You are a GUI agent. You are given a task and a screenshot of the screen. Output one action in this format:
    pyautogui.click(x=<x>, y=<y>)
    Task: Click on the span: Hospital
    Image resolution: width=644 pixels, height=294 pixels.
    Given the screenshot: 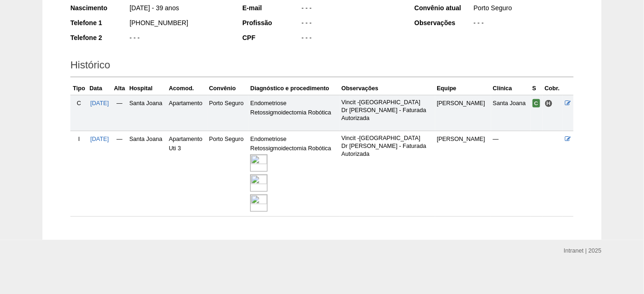 What is the action you would take?
    pyautogui.click(x=548, y=103)
    